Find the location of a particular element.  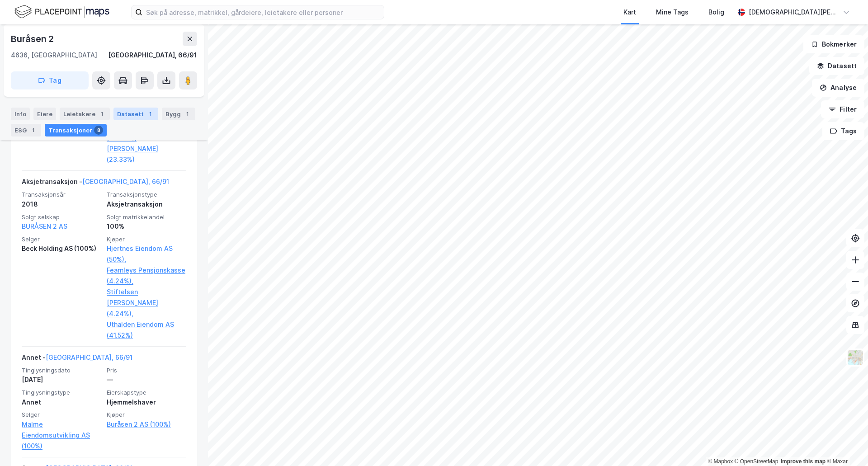

div: Eiere is located at coordinates (45, 114).